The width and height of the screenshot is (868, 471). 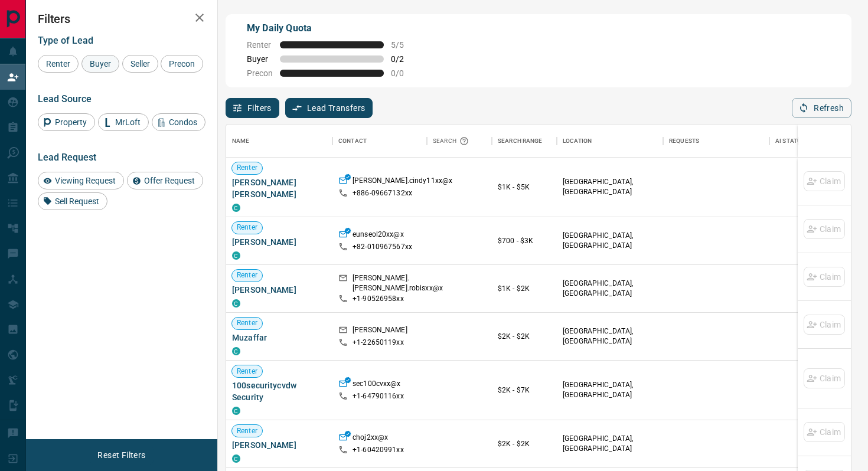 What do you see at coordinates (252, 108) in the screenshot?
I see `button: Filters` at bounding box center [252, 108].